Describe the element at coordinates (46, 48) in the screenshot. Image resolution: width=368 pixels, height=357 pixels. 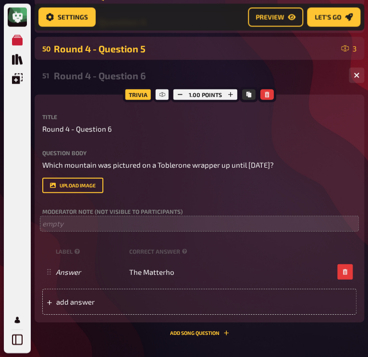
I see `div: 50` at that location.